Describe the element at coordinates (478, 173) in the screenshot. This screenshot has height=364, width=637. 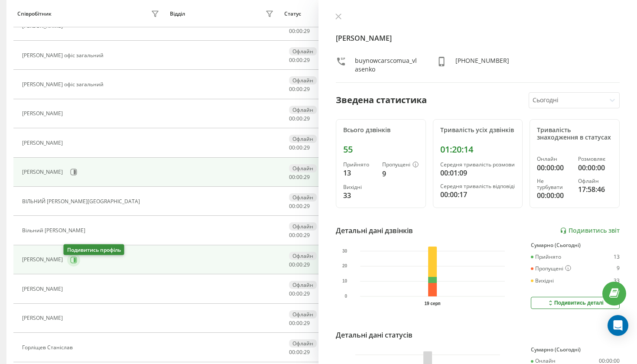
I see `div: 00:01:09` at that location.